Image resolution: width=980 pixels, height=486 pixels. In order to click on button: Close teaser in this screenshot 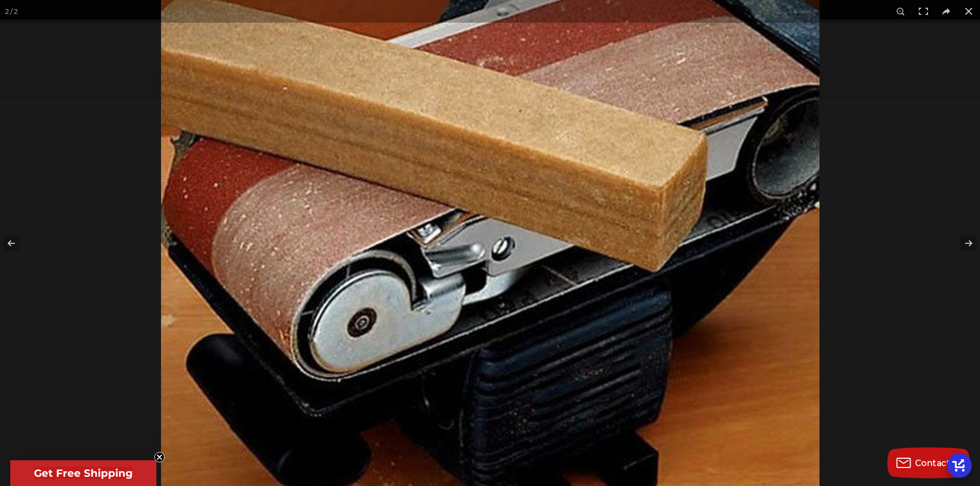, I will do `click(159, 458)`.